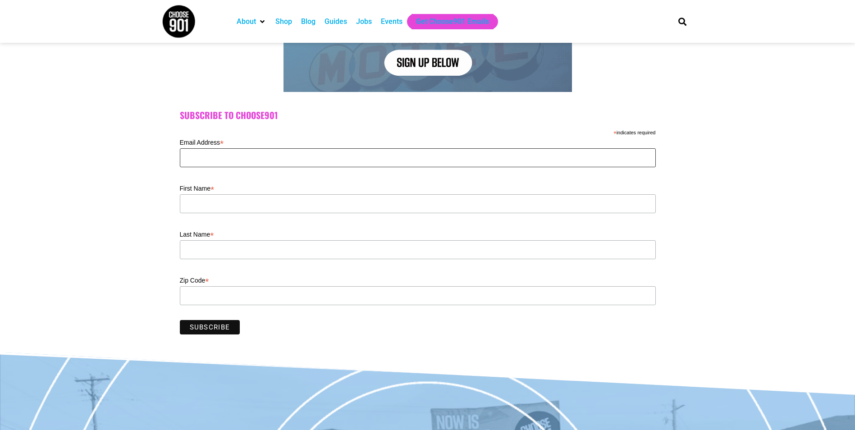 Image resolution: width=855 pixels, height=430 pixels. I want to click on div: indicates required, so click(418, 132).